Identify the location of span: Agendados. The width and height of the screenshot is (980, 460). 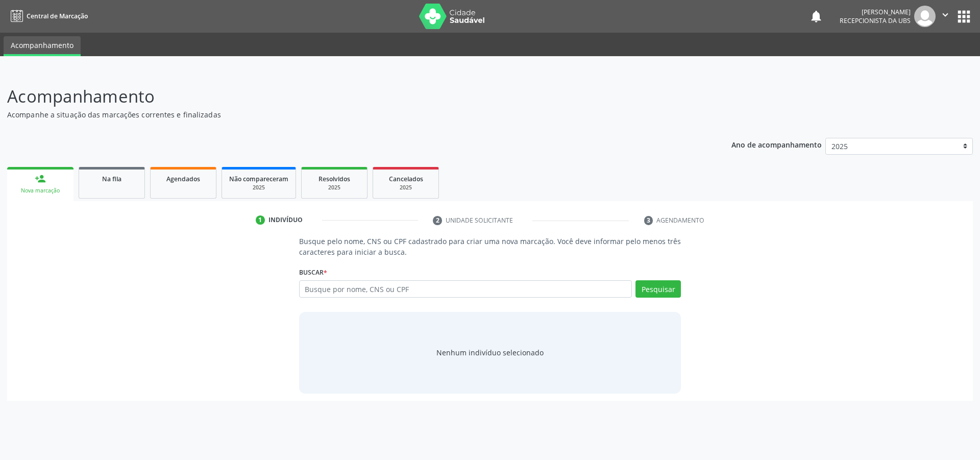
(183, 179).